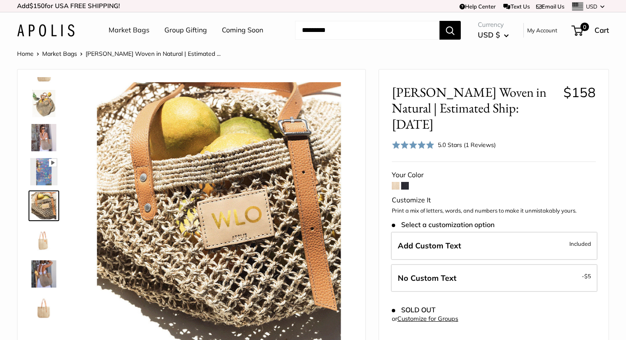 The width and height of the screenshot is (626, 340). What do you see at coordinates (542, 30) in the screenshot?
I see `a: My Account` at bounding box center [542, 30].